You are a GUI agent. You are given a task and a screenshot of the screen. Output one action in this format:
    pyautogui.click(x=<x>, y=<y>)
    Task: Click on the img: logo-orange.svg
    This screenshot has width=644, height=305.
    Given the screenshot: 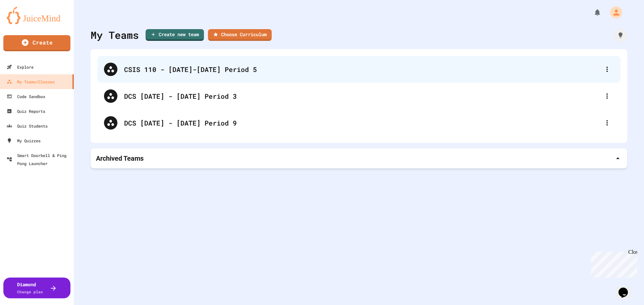 What is the action you would take?
    pyautogui.click(x=37, y=15)
    